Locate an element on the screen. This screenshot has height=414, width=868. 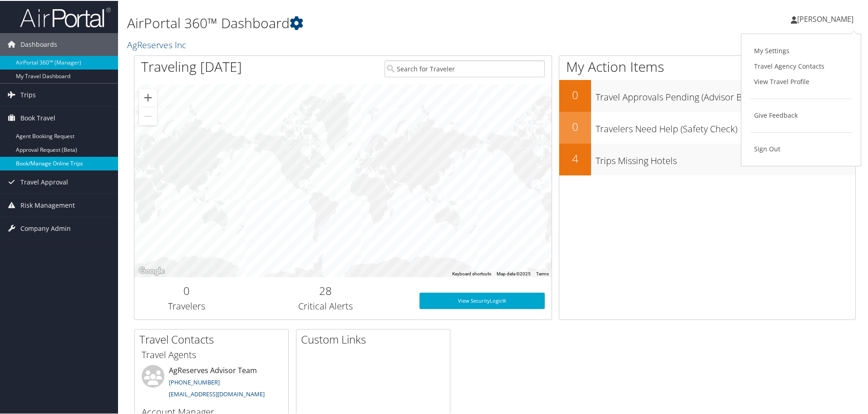
img: airportal-logo.png is located at coordinates (66, 17).